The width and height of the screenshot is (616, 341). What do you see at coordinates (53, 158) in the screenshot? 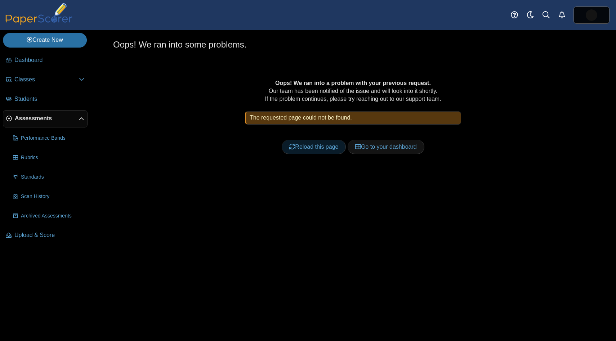
I see `span: Rubrics` at bounding box center [53, 158].